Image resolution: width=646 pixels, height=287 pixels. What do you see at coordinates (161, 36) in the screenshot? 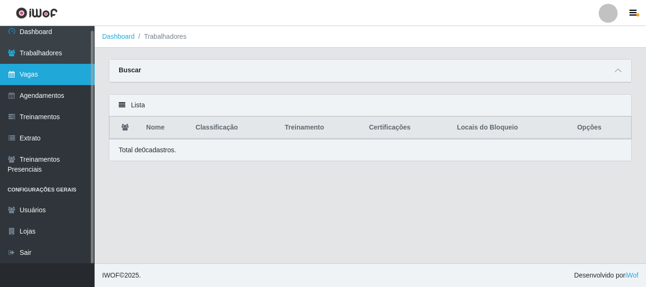
I see `li: Trabalhadores` at bounding box center [161, 36].